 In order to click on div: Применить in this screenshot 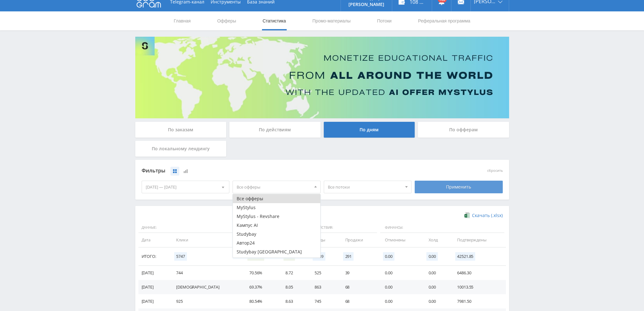, I will do `click(459, 187)`.